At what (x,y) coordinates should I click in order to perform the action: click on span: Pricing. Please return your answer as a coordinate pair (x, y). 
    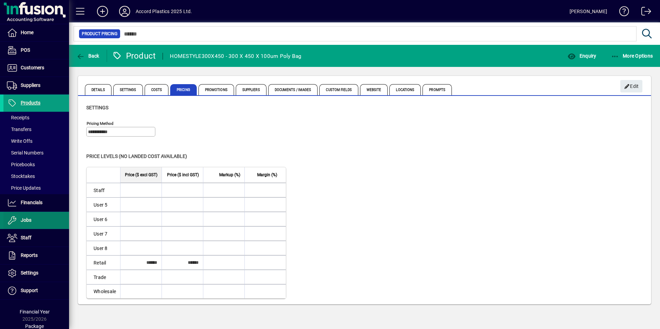
    Looking at the image, I should click on (183, 90).